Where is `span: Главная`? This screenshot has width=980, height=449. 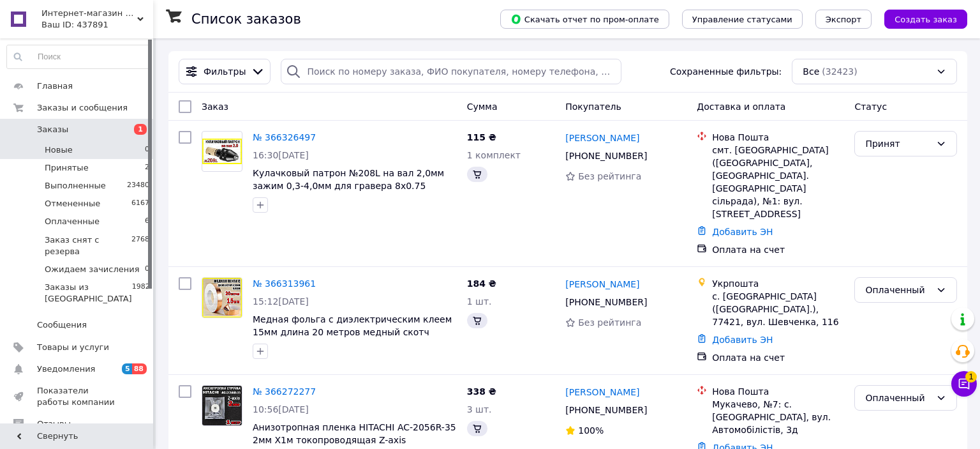
span: Главная is located at coordinates (55, 86).